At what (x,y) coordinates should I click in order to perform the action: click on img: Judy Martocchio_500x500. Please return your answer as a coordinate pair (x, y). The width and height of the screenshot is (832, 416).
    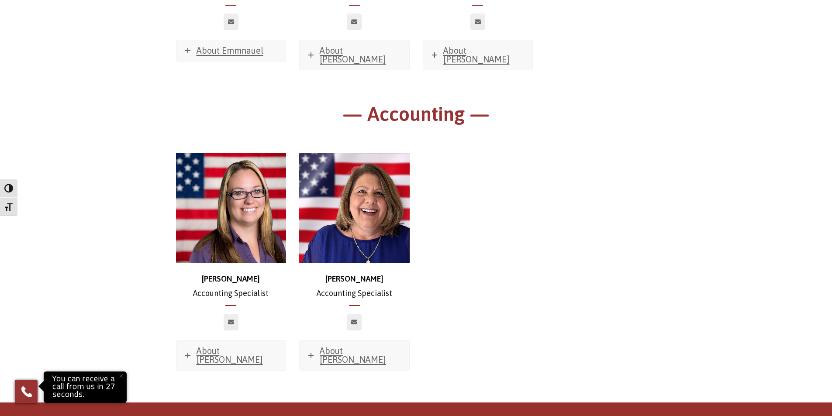
    Looking at the image, I should click on (354, 208).